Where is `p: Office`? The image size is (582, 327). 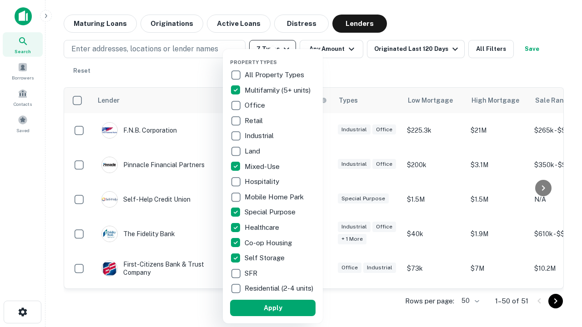
p: Office is located at coordinates (255, 105).